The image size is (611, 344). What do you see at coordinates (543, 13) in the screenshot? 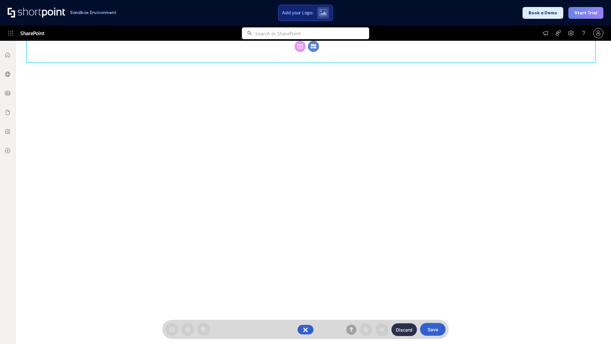
I see `button: Book a Demo` at bounding box center [543, 13].